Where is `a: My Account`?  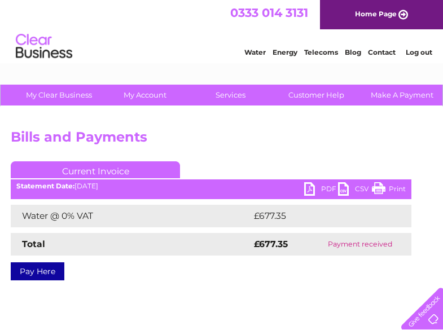
a: My Account is located at coordinates (145, 95).